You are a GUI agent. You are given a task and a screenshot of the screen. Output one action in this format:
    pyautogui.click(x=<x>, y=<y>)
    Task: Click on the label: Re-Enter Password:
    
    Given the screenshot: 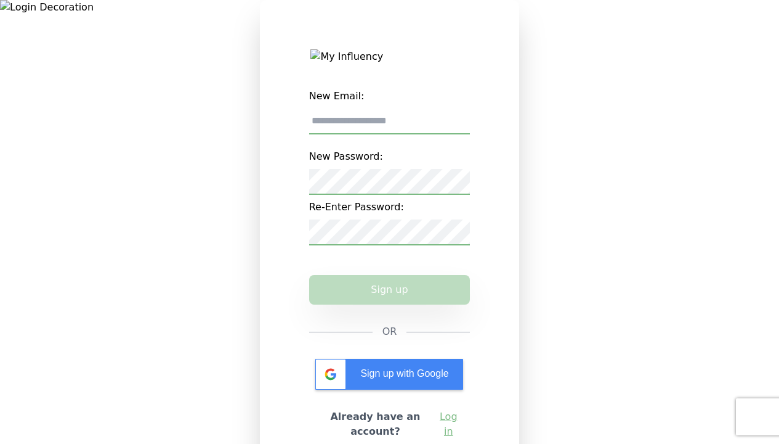 What is the action you would take?
    pyautogui.click(x=390, y=207)
    